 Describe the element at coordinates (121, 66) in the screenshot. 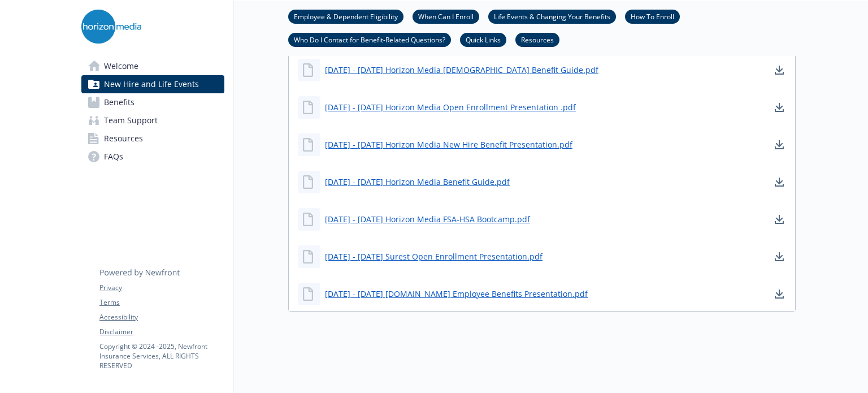

I see `span: Welcome` at that location.